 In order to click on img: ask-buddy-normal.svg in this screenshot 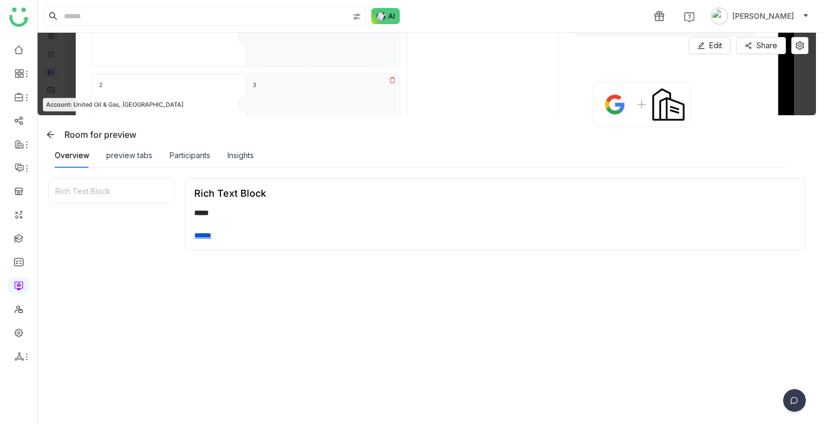, I will do `click(386, 16)`.